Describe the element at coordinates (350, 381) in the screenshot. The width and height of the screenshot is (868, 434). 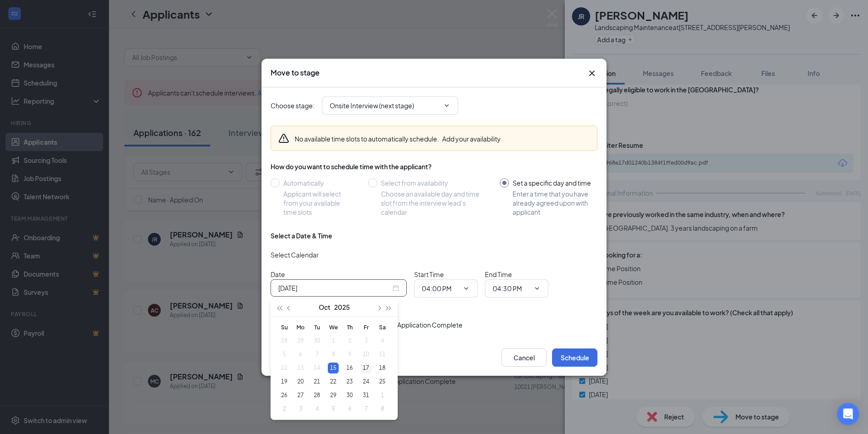
I see `div: 23` at that location.